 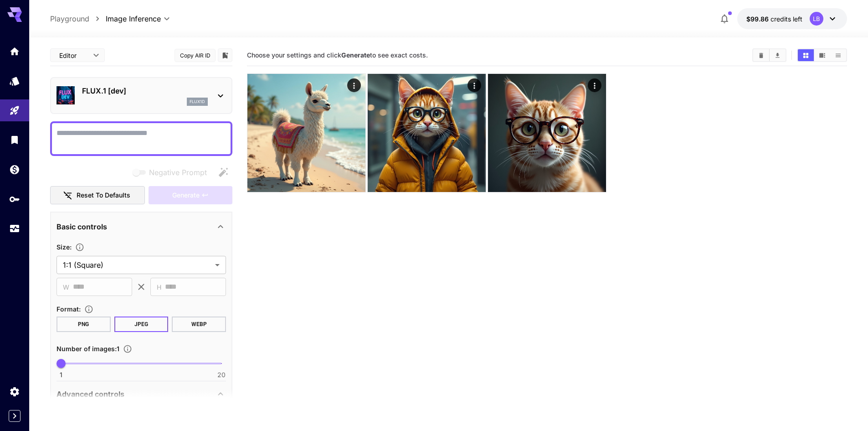 What do you see at coordinates (78, 19) in the screenshot?
I see `nav: breadcrumb` at bounding box center [78, 19].